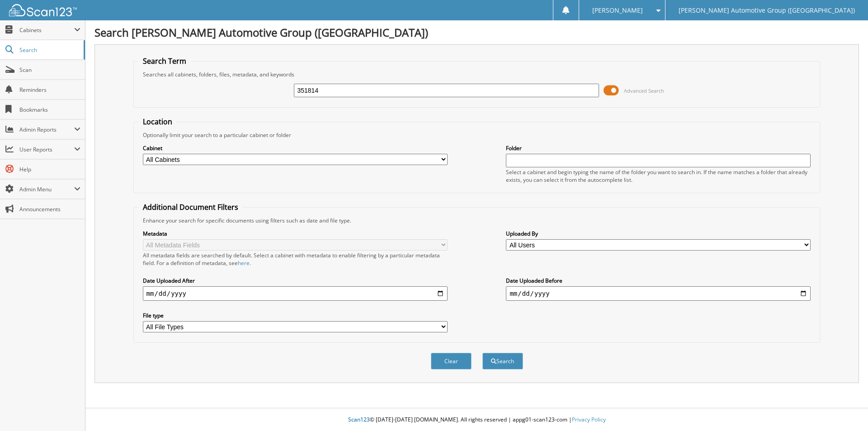 This screenshot has width=868, height=431. What do you see at coordinates (295, 294) in the screenshot?
I see `input: start` at bounding box center [295, 294].